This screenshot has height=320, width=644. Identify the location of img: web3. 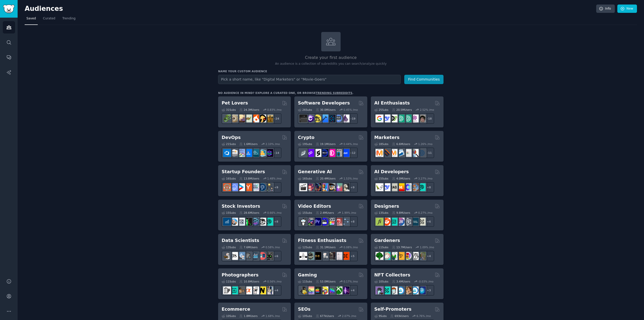
(324, 153).